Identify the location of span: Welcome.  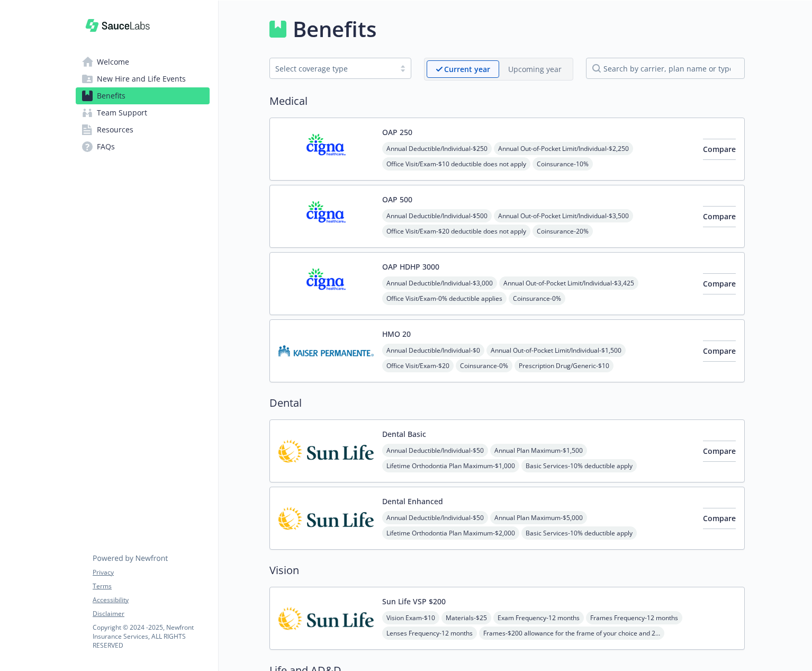
(113, 62).